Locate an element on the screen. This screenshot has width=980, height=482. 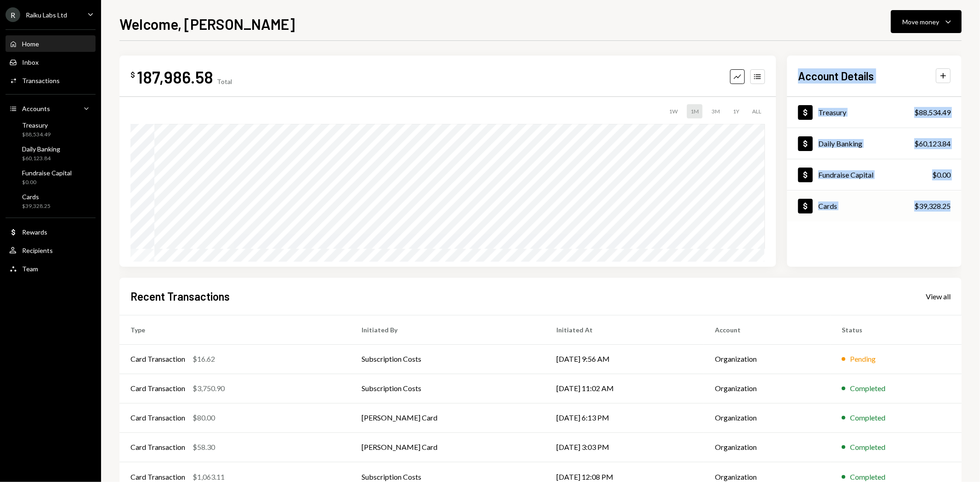
div: $80.00 is located at coordinates (203, 418).